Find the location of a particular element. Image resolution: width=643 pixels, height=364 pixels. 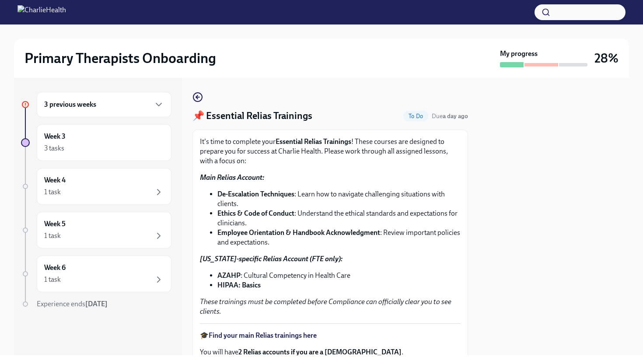

h4: 📌 Essential Relias Trainings is located at coordinates (253, 116).